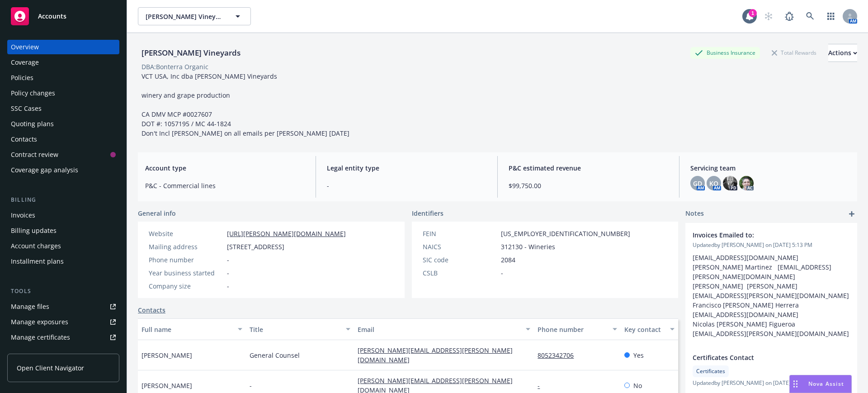 The width and height of the screenshot is (868, 393). I want to click on button: Full name, so click(192, 329).